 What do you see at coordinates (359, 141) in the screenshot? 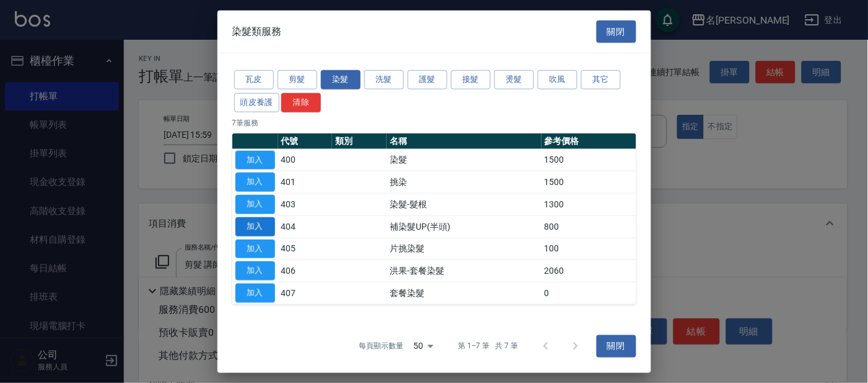
I see `th: 類別` at bounding box center [359, 141].